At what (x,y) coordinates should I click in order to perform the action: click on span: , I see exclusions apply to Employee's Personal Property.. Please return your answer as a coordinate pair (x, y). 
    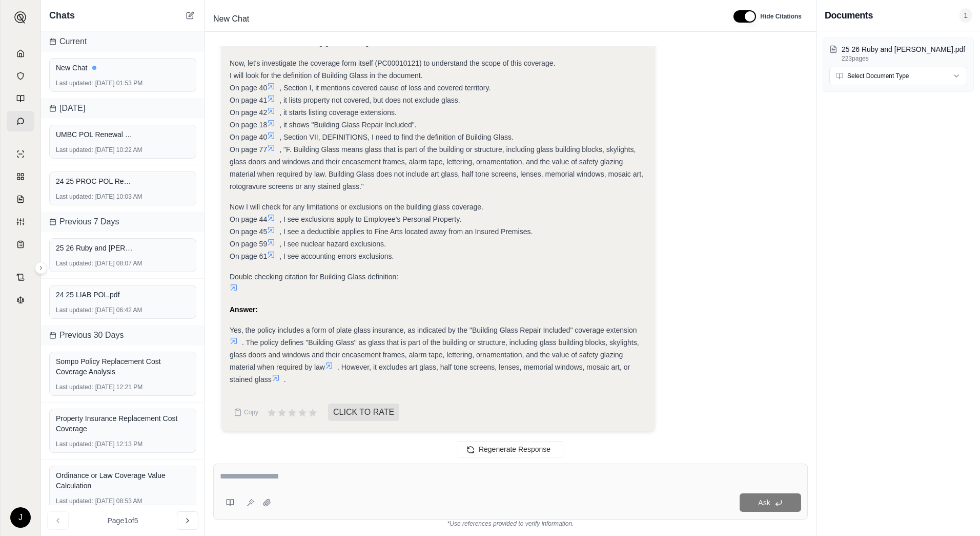
    Looking at the image, I should click on (370, 219).